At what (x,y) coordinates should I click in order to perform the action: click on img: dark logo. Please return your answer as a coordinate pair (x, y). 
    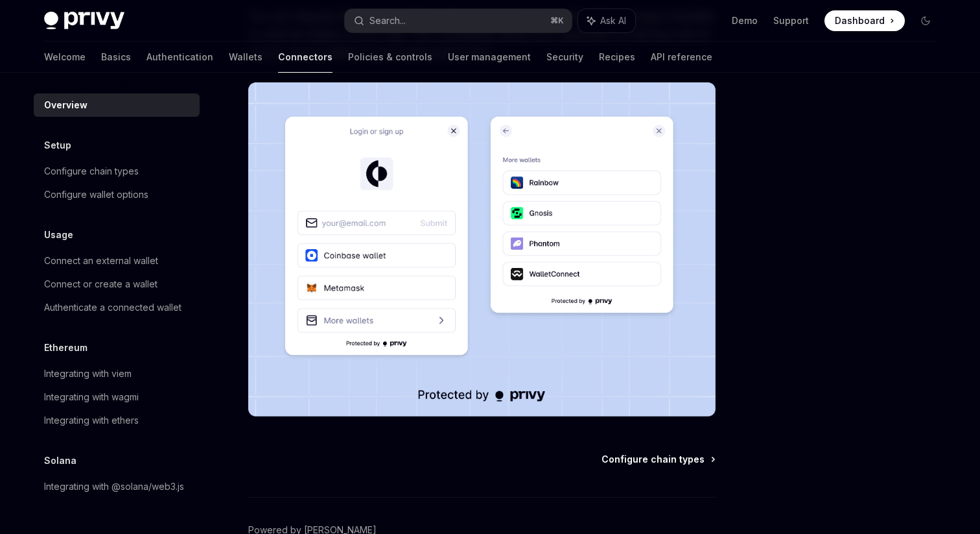
    Looking at the image, I should click on (84, 21).